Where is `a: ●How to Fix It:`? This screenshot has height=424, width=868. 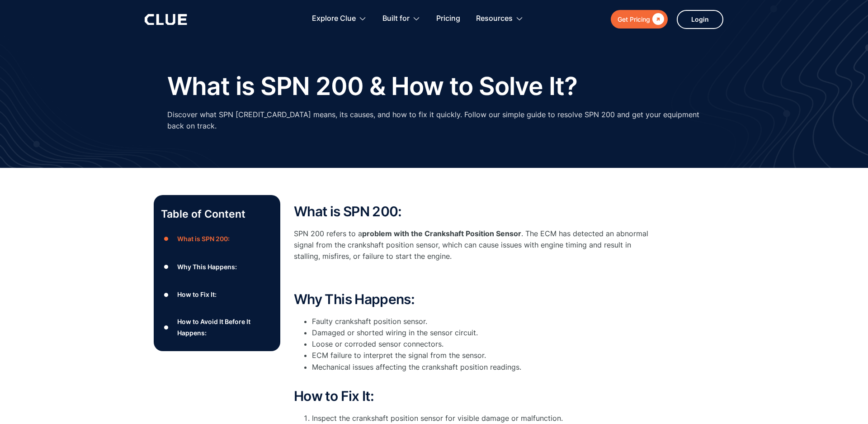
a: ●How to Fix It: is located at coordinates (217, 295).